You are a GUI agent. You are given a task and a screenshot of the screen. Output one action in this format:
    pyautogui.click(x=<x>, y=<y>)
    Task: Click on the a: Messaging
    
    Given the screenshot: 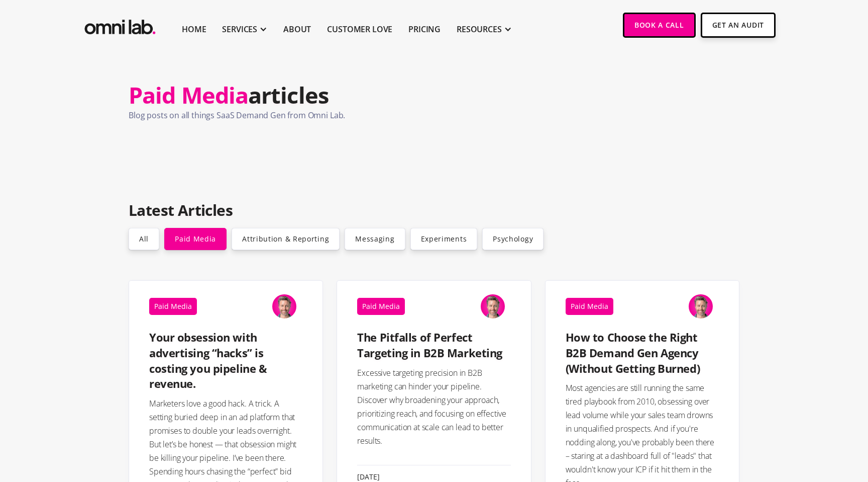 What is the action you would take?
    pyautogui.click(x=375, y=238)
    